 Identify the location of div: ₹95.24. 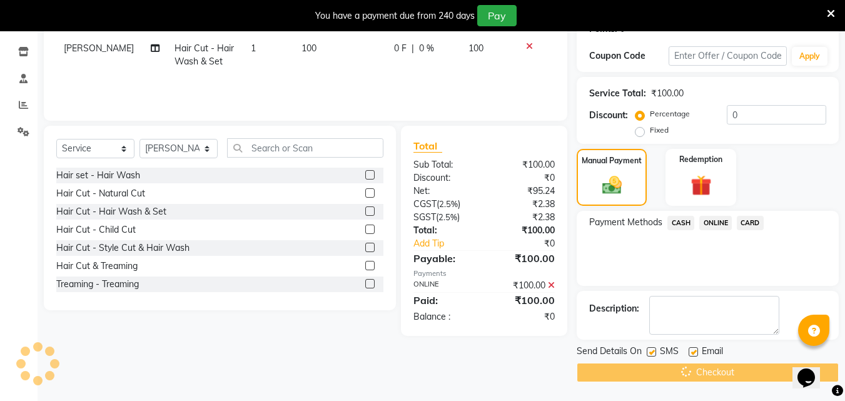
(524, 191).